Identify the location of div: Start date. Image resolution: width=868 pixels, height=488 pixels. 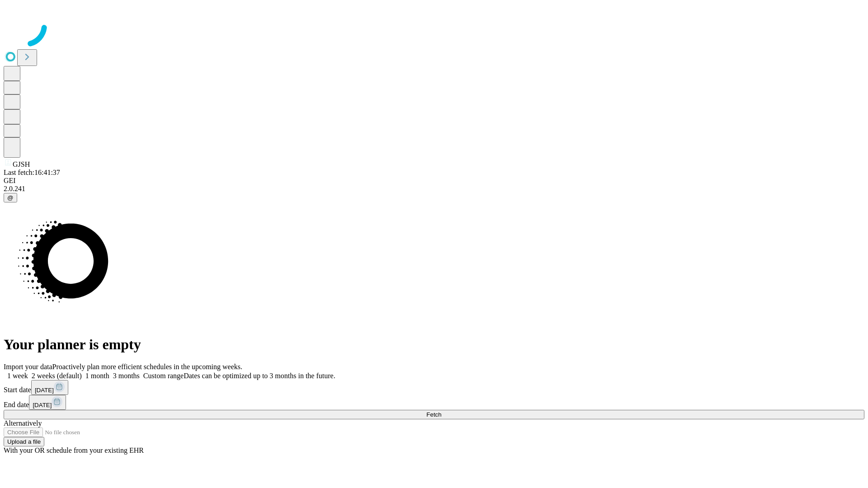
(434, 388).